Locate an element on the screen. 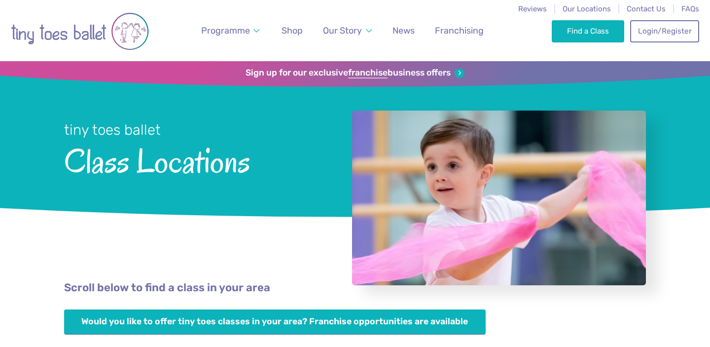 This screenshot has width=710, height=347. span: Contact Us is located at coordinates (646, 9).